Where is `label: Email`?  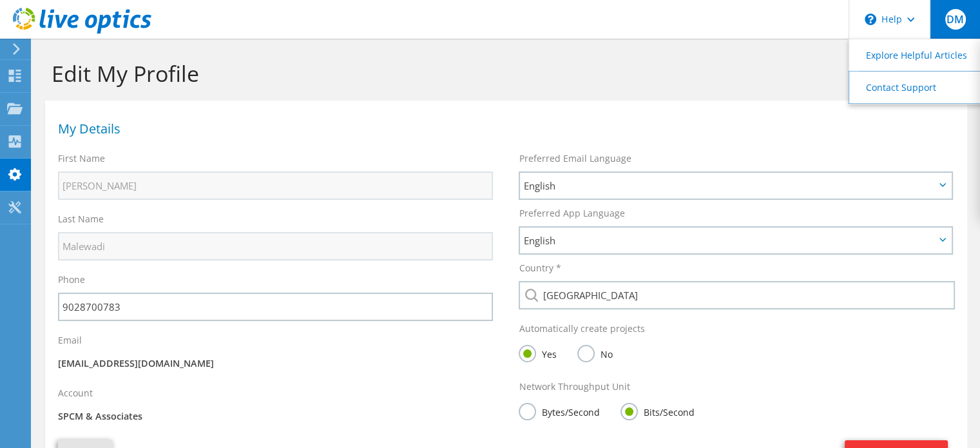
label: Email is located at coordinates (69, 341).